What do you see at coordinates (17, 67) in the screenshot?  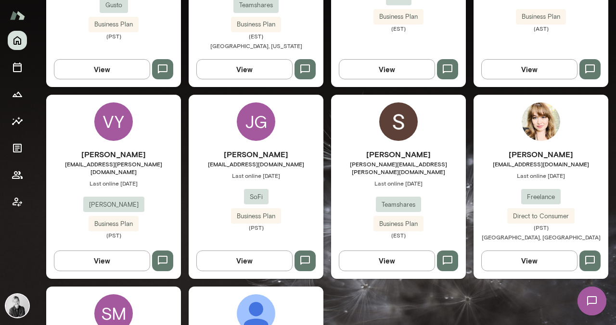 I see `button: Sessions` at bounding box center [17, 67].